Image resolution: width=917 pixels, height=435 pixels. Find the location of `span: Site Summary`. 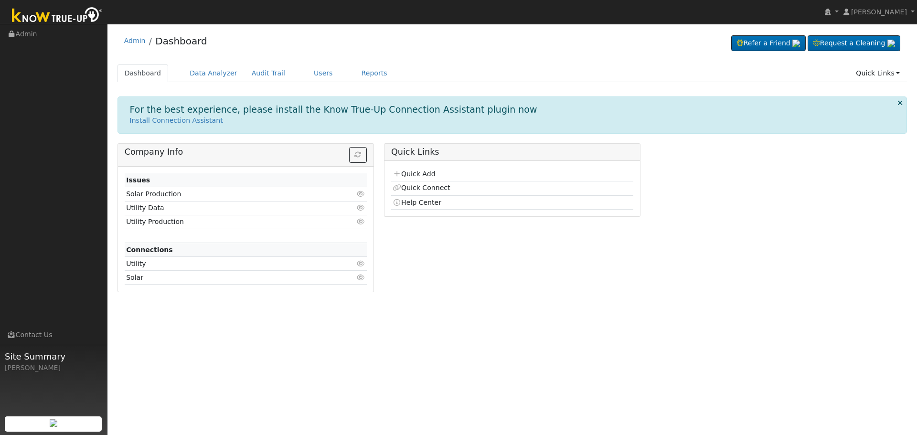

span: Site Summary is located at coordinates (54, 356).